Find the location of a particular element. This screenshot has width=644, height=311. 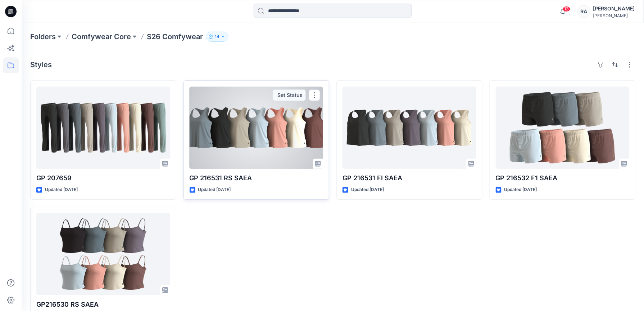

a: GP 216532 F1 SAEA is located at coordinates (563, 128).